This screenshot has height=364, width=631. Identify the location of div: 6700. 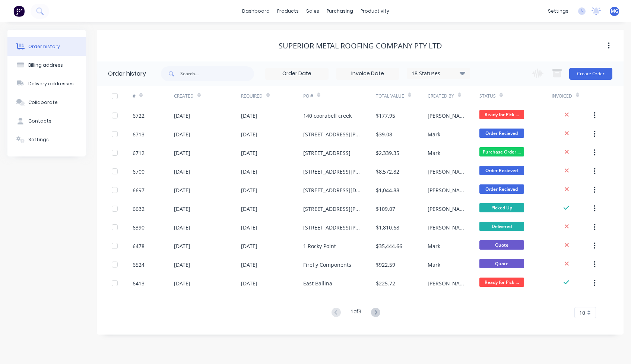
(139, 172).